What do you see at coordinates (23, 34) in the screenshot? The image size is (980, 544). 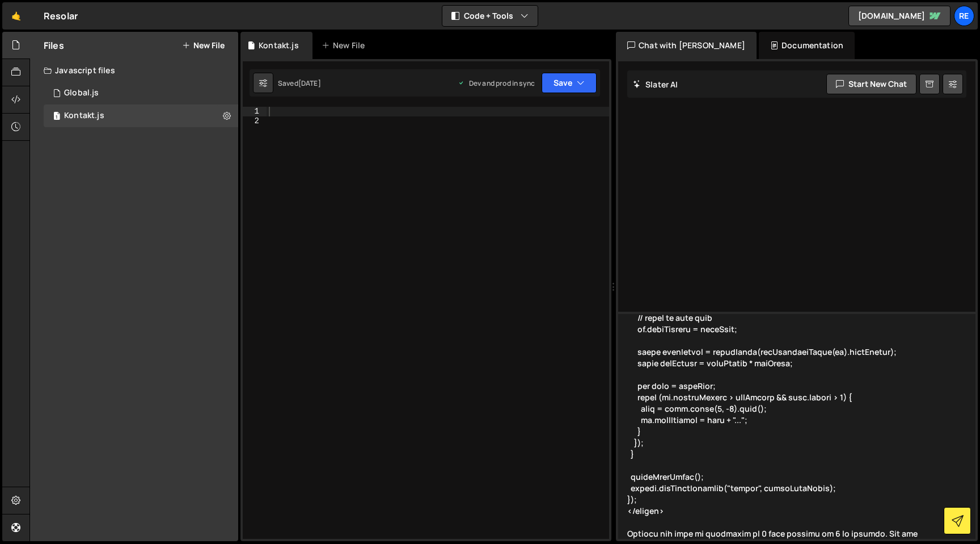 I see `img: website_grey.svg` at bounding box center [23, 34].